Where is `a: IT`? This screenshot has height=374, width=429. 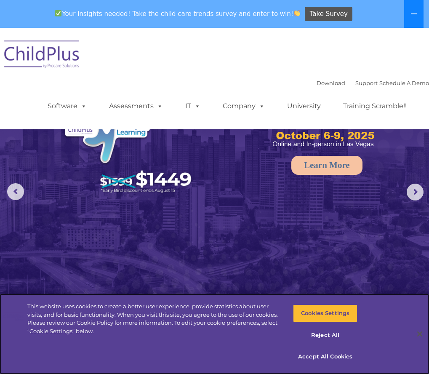
a: IT is located at coordinates (193, 106).